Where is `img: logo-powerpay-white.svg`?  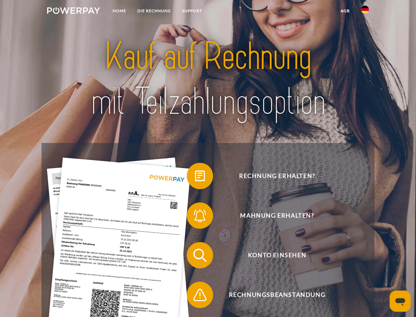
img: logo-powerpay-white.svg is located at coordinates (74, 11).